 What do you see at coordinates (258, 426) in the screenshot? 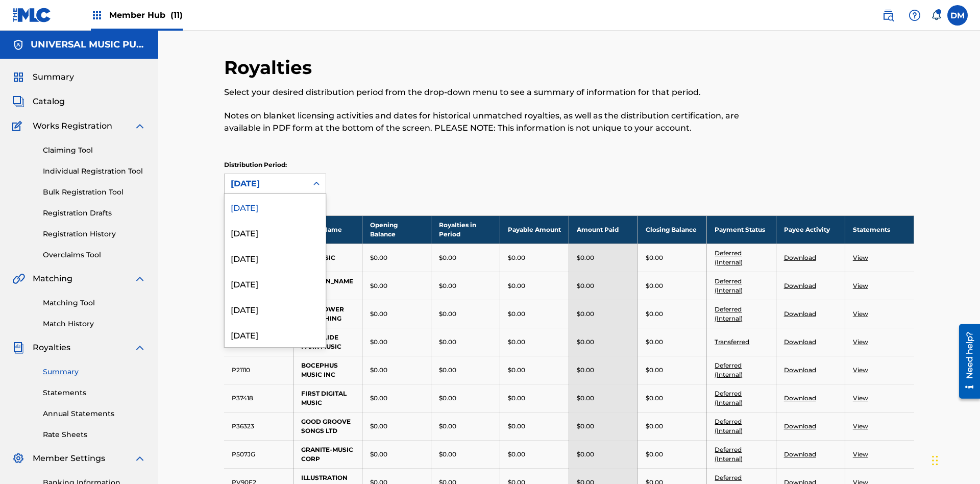
I see `td: P36323` at bounding box center [258, 426].